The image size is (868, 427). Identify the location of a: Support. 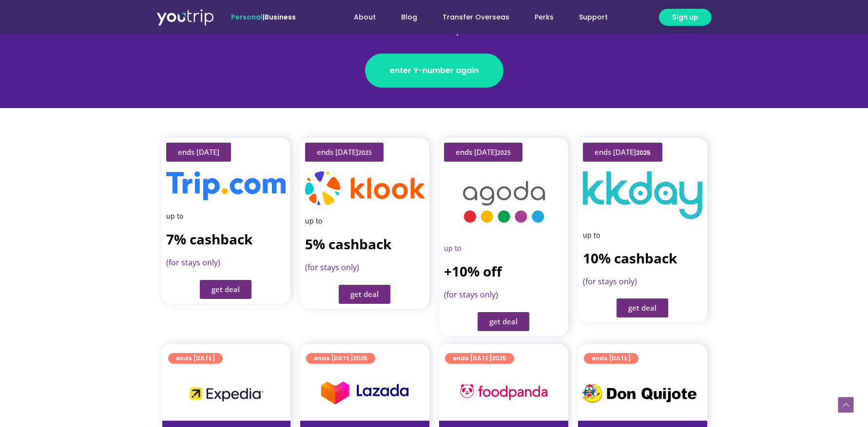
(593, 17).